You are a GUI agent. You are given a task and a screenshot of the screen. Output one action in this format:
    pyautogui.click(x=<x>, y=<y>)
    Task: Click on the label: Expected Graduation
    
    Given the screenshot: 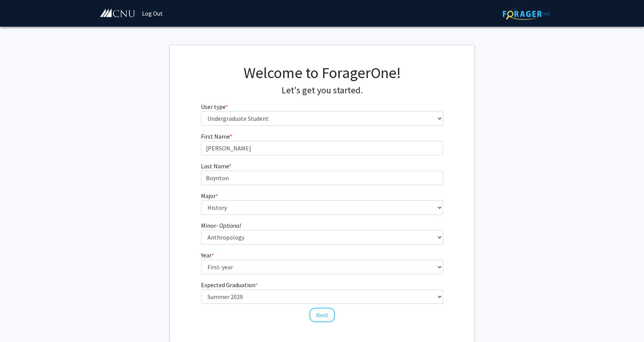 What is the action you would take?
    pyautogui.click(x=229, y=285)
    